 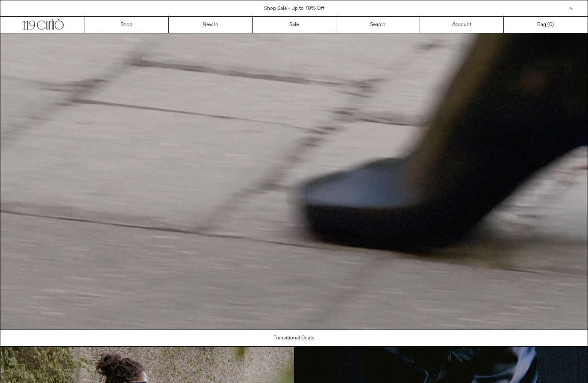 I want to click on a: Transitional Coats, so click(x=294, y=338).